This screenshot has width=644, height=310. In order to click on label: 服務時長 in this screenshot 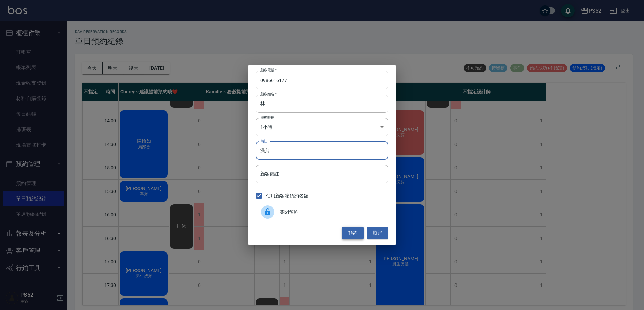, I will do `click(268, 117)`.